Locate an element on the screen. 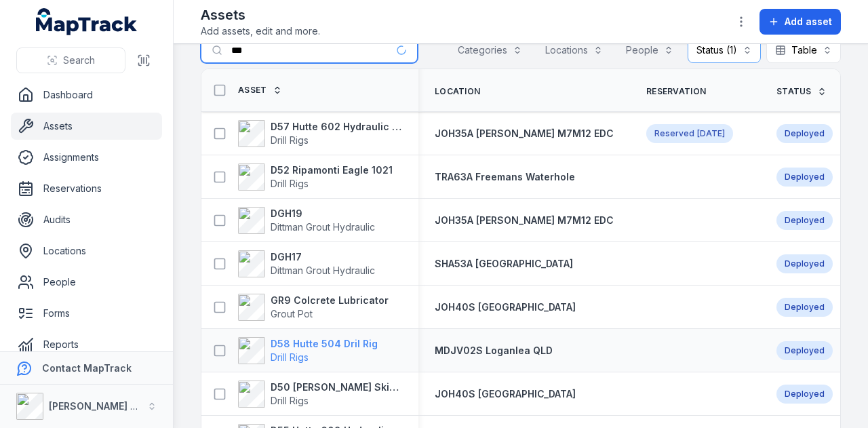 The image size is (868, 428). div: Reserved is located at coordinates (690, 134).